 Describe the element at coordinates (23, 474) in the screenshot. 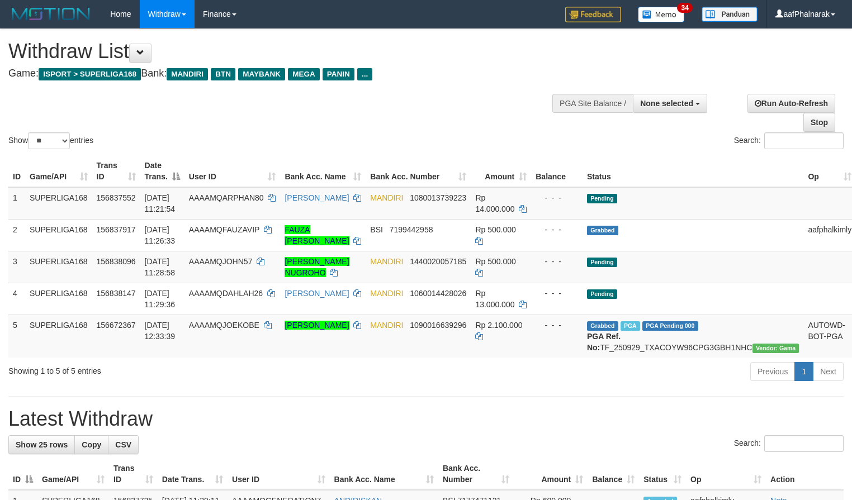

I see `th: ID: activate to sort column descending` at that location.